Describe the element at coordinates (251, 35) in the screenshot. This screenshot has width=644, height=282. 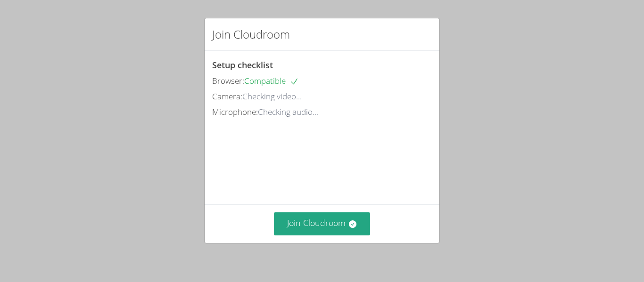
I see `h2: Join Cloudroom` at that location.